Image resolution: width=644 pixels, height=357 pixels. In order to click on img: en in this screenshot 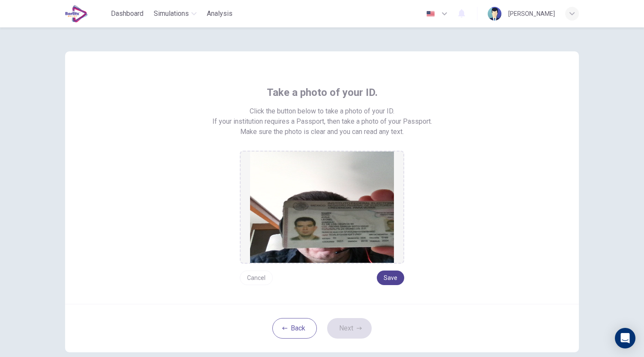, I will do `click(430, 14)`.